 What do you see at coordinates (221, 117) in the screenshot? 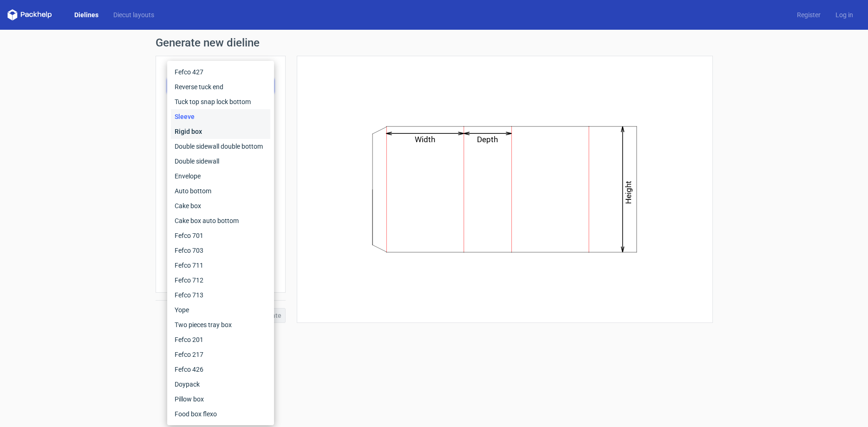
I see `div: Sleeve` at bounding box center [221, 117].